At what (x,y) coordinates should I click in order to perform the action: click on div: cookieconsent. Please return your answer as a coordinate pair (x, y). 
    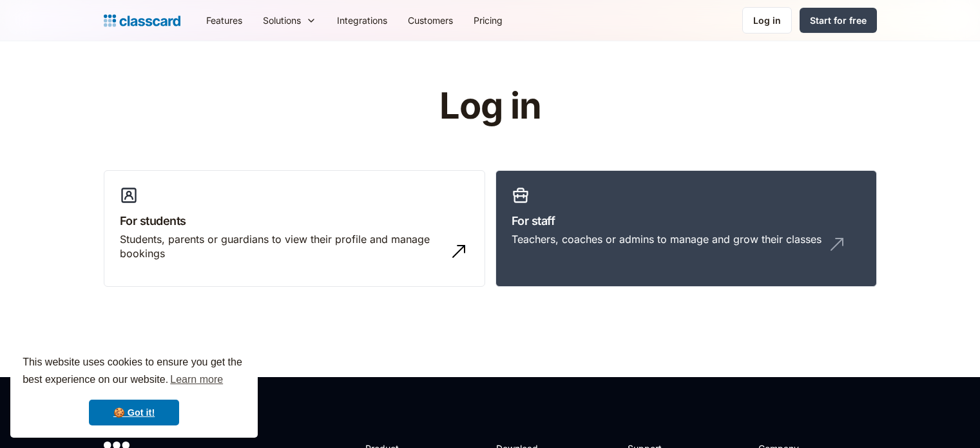
    Looking at the image, I should click on (134, 390).